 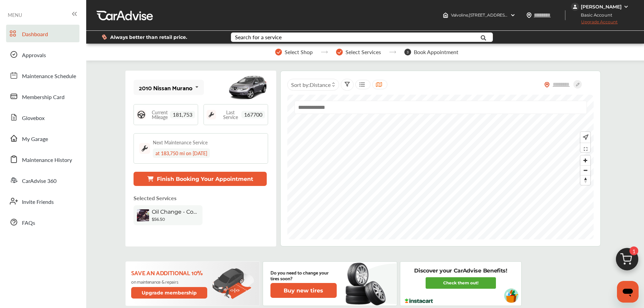 I want to click on span: Invite Friends, so click(x=38, y=202).